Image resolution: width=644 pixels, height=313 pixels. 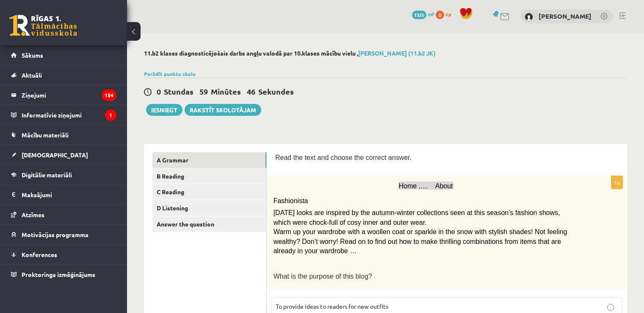 I want to click on h2: 11.b2 klases diagnosticējošais darbs angļu valodā par 10.klases mācību vielu ,, so click(x=385, y=53).